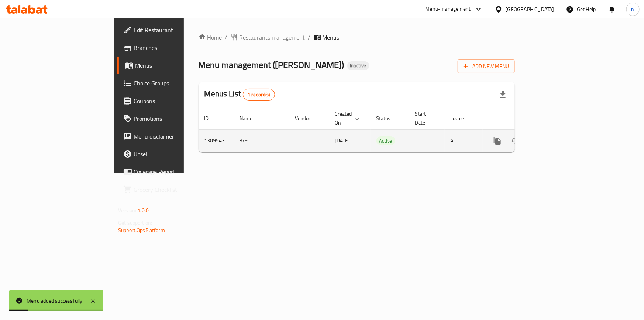 This screenshot has height=320, width=644. I want to click on span: Inactive, so click(358, 65).